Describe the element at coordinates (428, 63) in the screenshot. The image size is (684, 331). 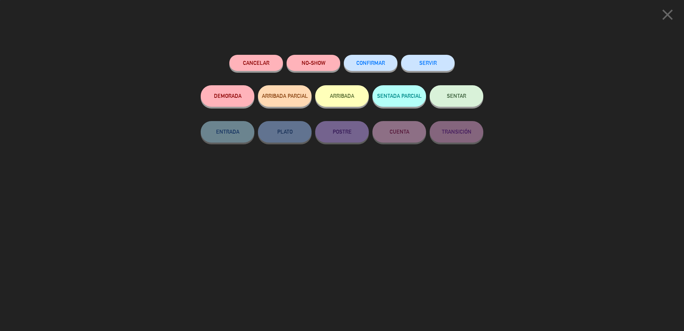
I see `button: SERVIR` at that location.